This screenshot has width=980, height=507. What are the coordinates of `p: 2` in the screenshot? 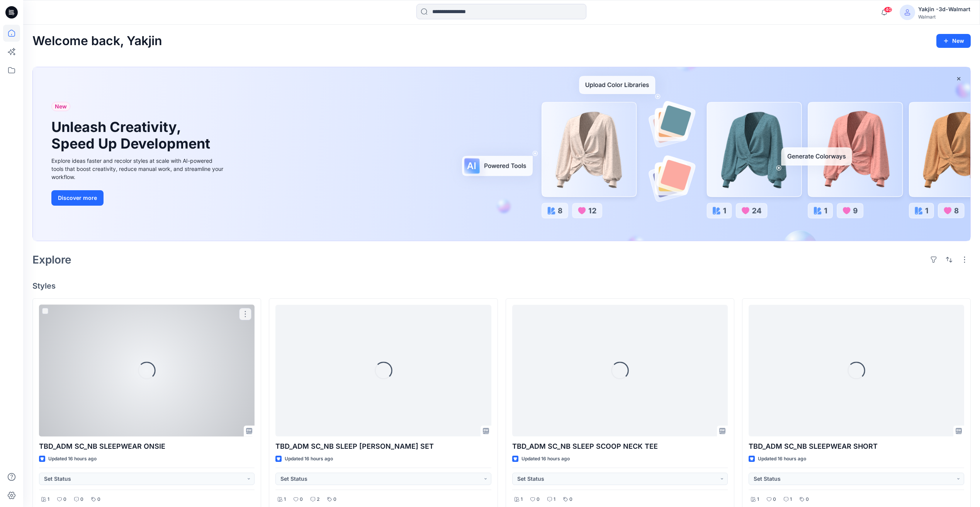 It's located at (318, 499).